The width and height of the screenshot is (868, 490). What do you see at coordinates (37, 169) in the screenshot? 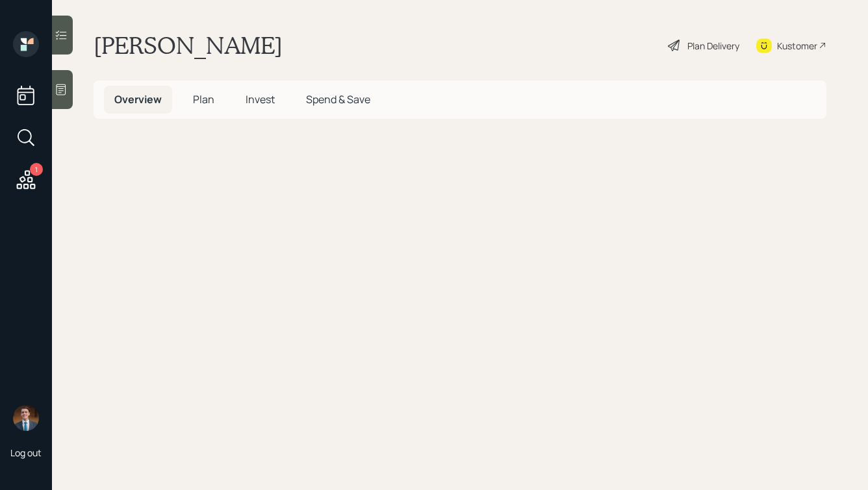
I see `div: 1` at bounding box center [37, 169].